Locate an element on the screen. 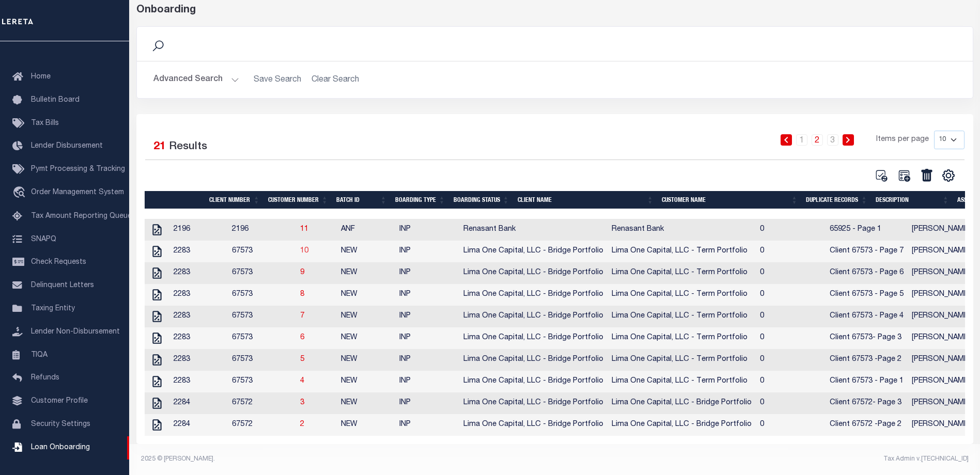  label: Results is located at coordinates (188, 148).